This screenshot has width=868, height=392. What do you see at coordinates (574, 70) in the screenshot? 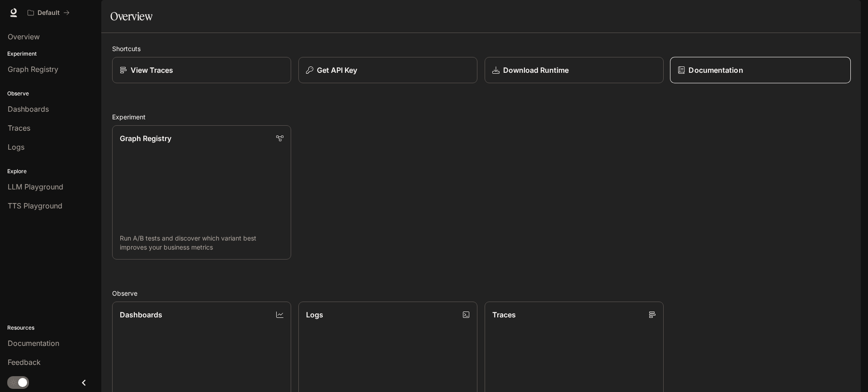
I see `a: Download Runtime` at bounding box center [574, 70].